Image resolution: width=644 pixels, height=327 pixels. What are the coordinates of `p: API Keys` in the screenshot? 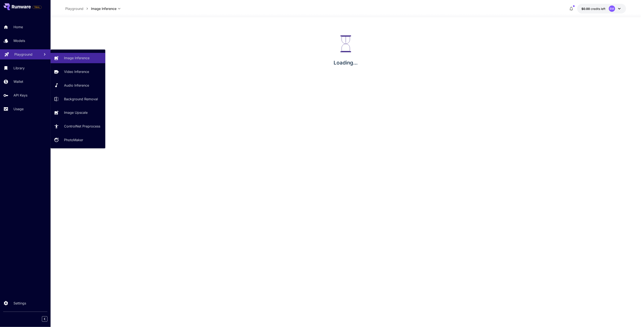 It's located at (21, 95).